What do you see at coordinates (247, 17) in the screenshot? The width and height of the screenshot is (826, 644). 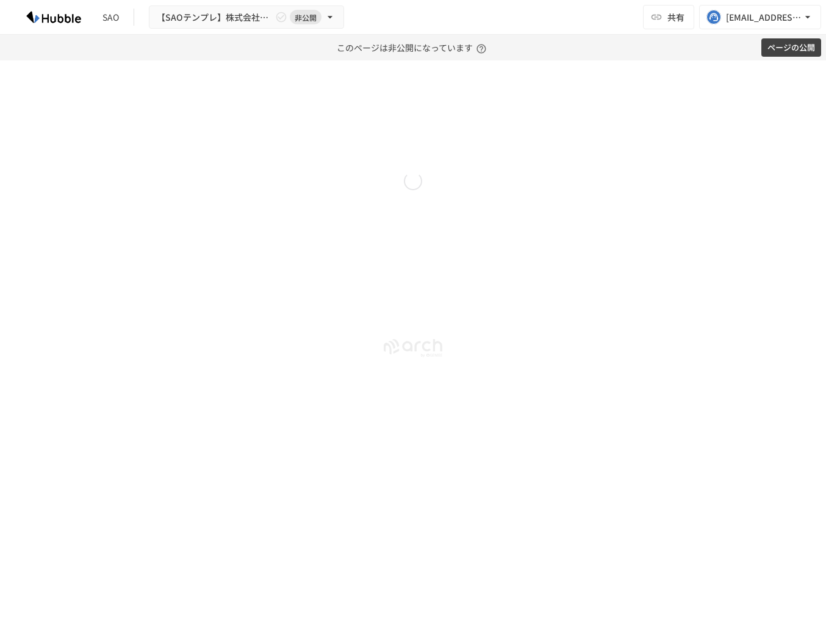 I see `button: 【SAOテンプレ】株式会社◯◯様_Hubble操作説明資料非公開` at bounding box center [247, 17].